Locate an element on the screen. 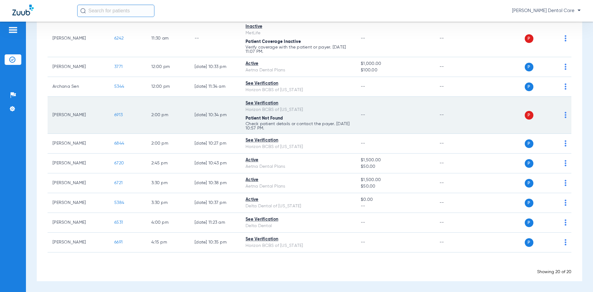 Image resolution: width=593 pixels, height=292 pixels. span: 5384 is located at coordinates (119, 203).